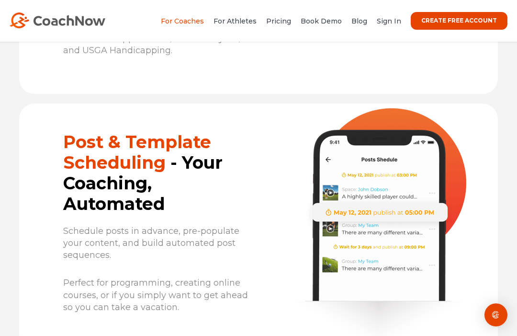 This screenshot has width=517, height=336. What do you see at coordinates (235, 21) in the screenshot?
I see `a: For Athletes` at bounding box center [235, 21].